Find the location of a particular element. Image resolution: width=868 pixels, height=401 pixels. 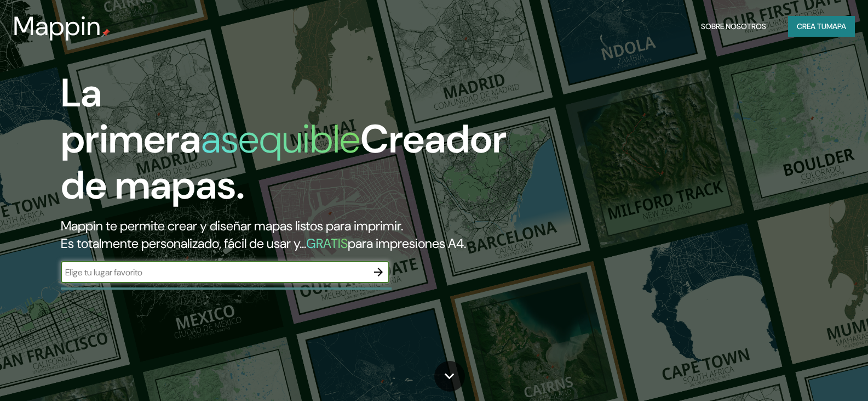

font: asequible is located at coordinates (280, 139).